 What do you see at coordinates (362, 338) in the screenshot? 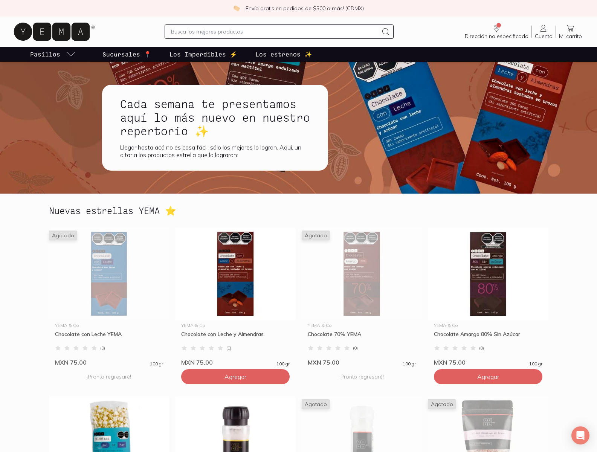
I see `div: Chocolate 70% YEMA` at bounding box center [362, 338].